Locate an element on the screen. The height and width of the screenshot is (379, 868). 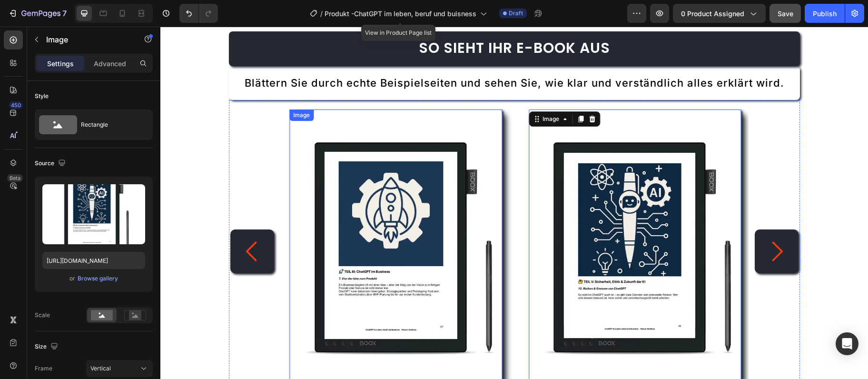
button: Carousel Back Arrow is located at coordinates (92, 224).